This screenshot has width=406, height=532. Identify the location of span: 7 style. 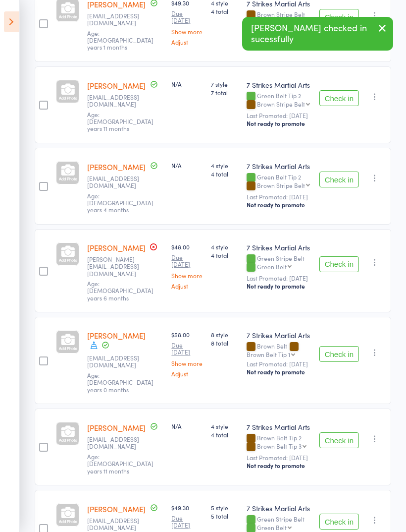
(225, 84).